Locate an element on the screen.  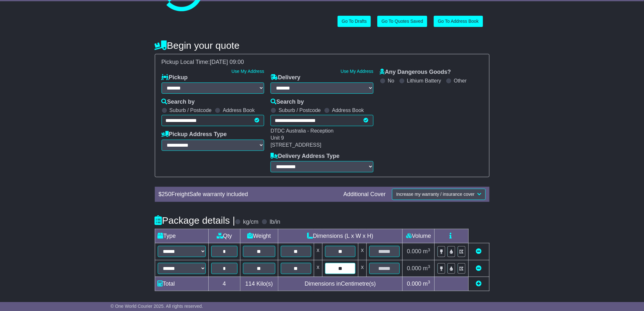
label: No is located at coordinates (391, 80).